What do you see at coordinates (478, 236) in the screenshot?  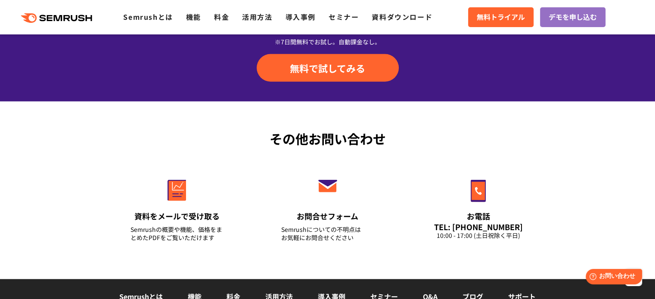 I see `div: 10:00 - 17:00 (土日祝除く平日)` at bounding box center [478, 236].